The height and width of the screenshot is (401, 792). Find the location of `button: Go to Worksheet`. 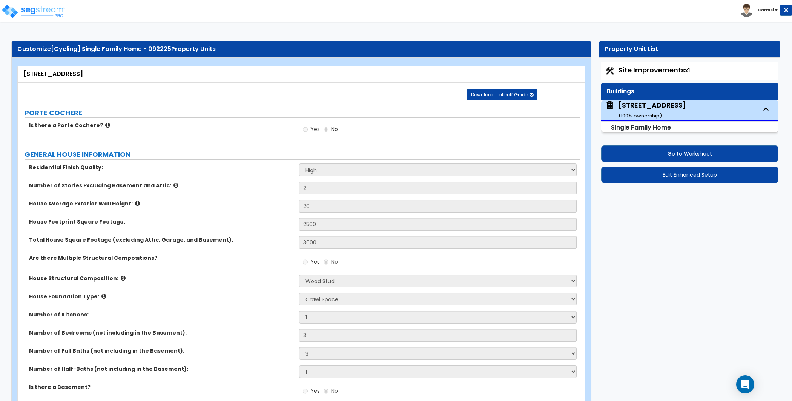

button: Go to Worksheet is located at coordinates (690, 154).